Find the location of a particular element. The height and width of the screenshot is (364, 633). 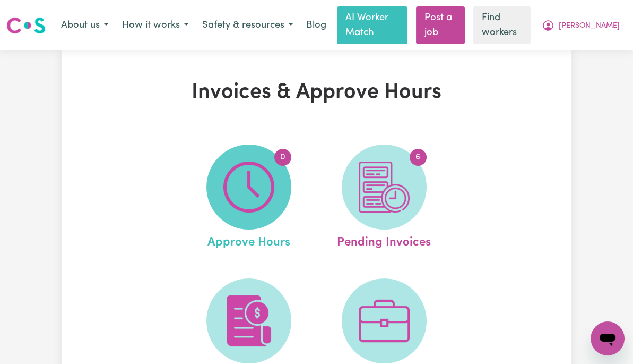

img: Careseekers logo is located at coordinates (26, 25).